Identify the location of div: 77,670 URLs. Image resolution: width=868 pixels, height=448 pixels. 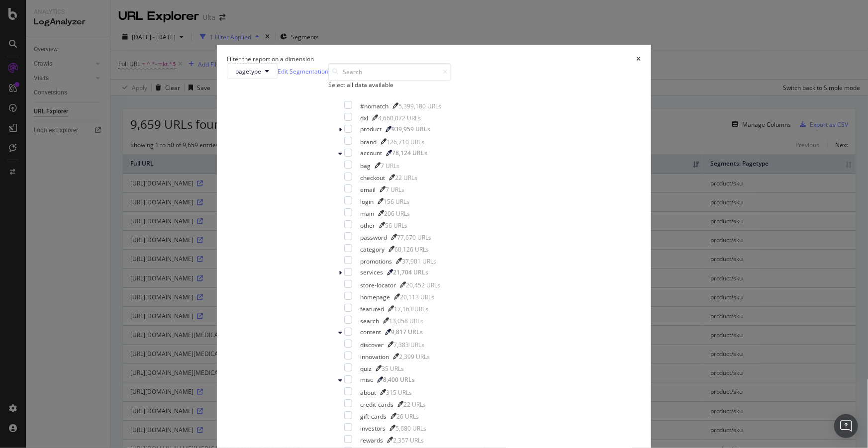
(413, 237).